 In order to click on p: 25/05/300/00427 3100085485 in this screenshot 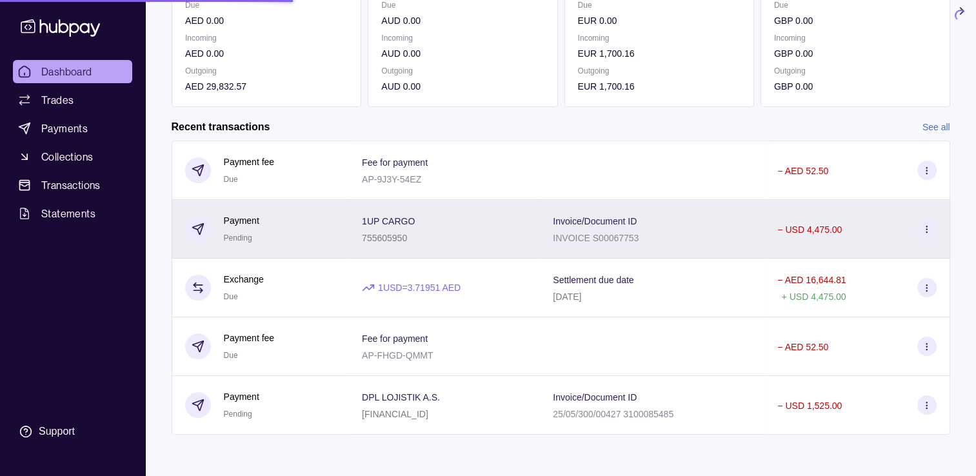, I will do `click(613, 414)`.